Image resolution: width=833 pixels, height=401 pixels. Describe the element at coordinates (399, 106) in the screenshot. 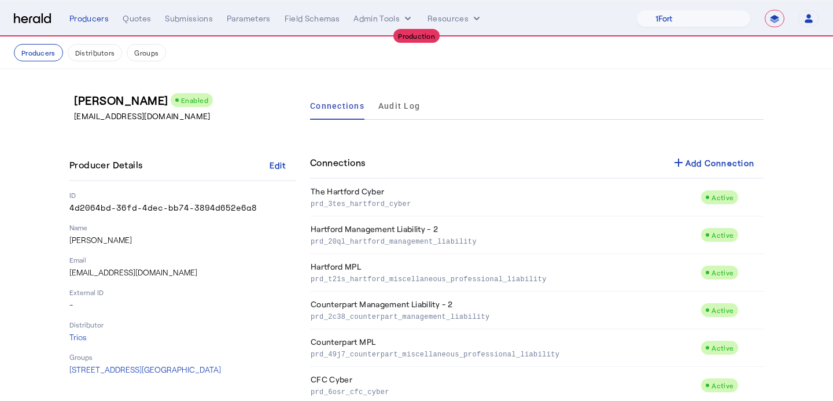

I see `span: Audit Log` at that location.